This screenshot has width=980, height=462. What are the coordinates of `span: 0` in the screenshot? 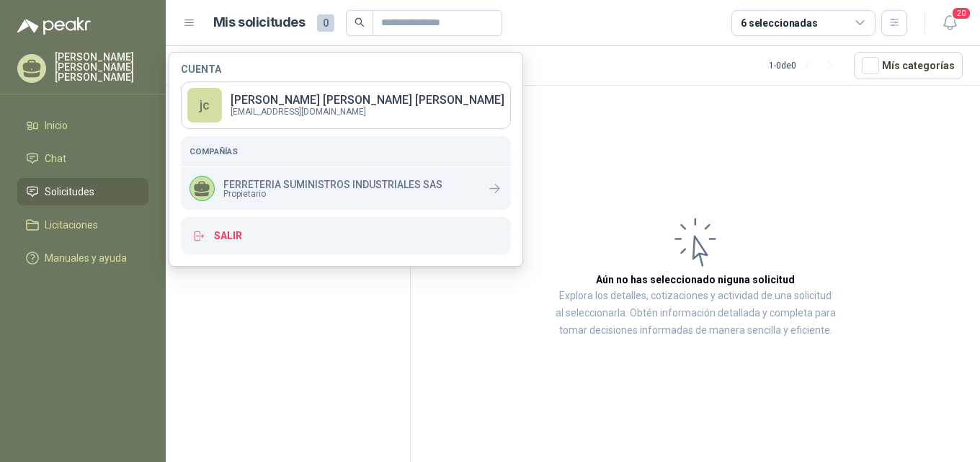 It's located at (326, 23).